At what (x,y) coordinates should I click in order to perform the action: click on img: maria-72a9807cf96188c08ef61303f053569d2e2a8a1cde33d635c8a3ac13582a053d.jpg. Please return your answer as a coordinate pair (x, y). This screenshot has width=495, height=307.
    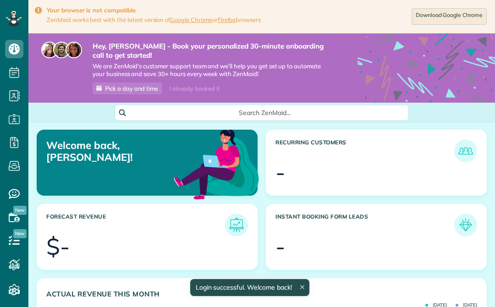
    Looking at the image, I should click on (49, 50).